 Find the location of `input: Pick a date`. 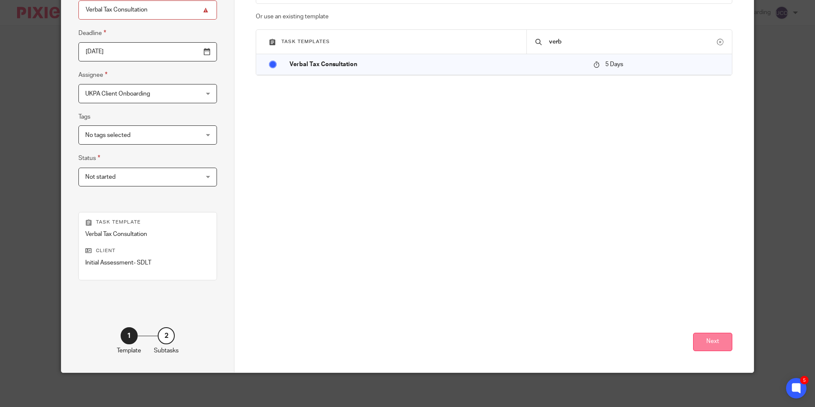

input: Pick a date is located at coordinates (148, 52).